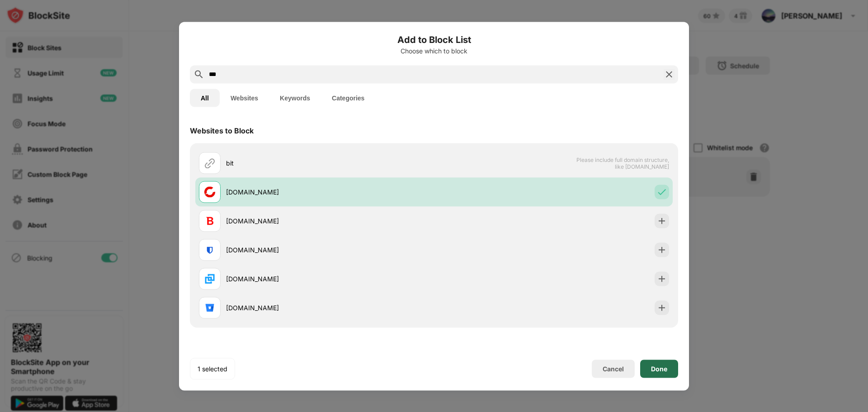 The width and height of the screenshot is (868, 412). I want to click on img: search-close, so click(669, 74).